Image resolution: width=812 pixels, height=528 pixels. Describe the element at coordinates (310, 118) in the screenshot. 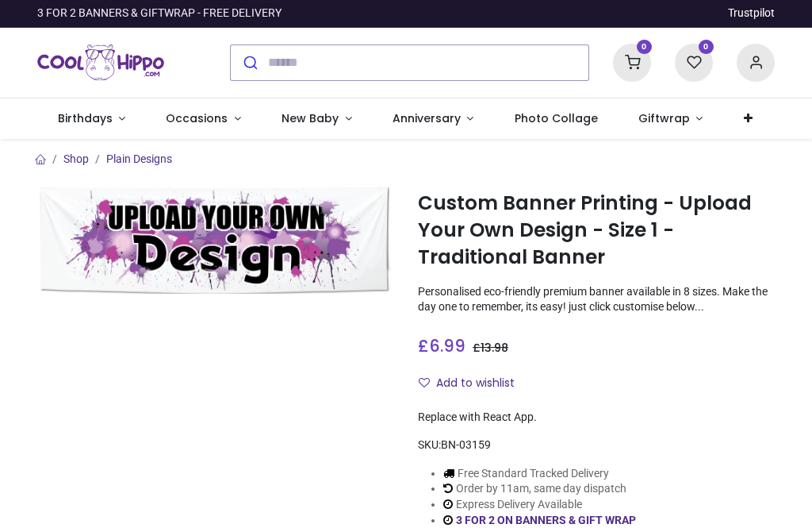

I see `span: New Baby` at that location.